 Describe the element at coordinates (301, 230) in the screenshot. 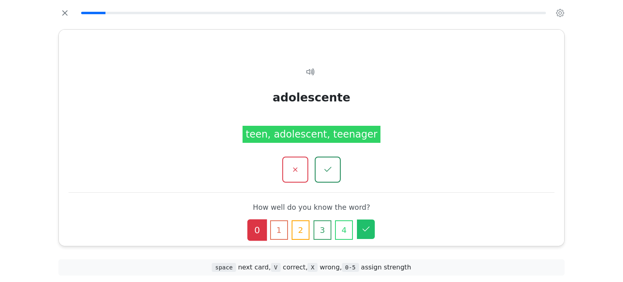

I see `button: 2` at that location.